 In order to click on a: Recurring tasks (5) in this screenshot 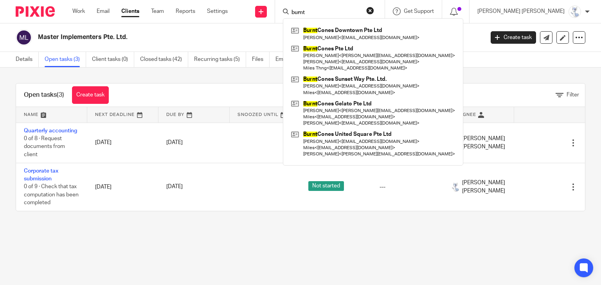, I will do `click(220, 59)`.